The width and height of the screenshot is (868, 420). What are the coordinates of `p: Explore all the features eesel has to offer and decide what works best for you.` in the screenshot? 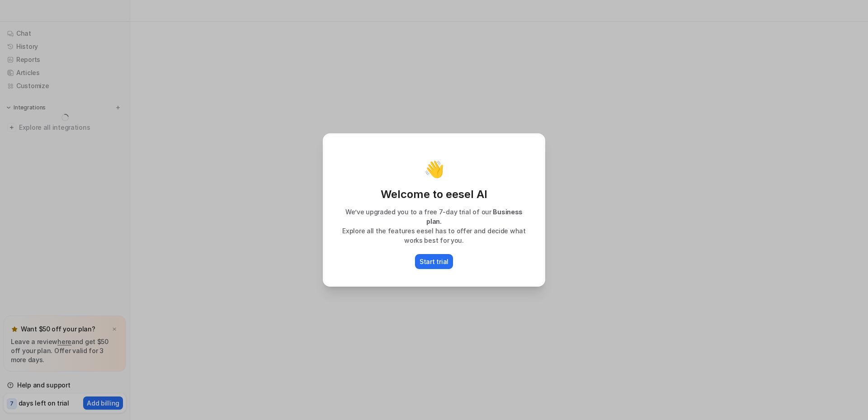 It's located at (434, 235).